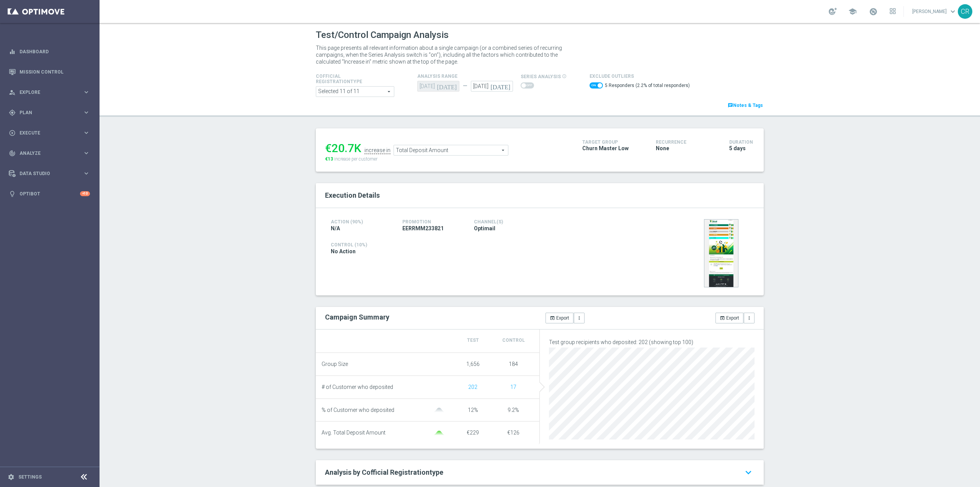 This screenshot has height=487, width=980. Describe the element at coordinates (468, 245) in the screenshot. I see `h4: Control (10%)` at that location.